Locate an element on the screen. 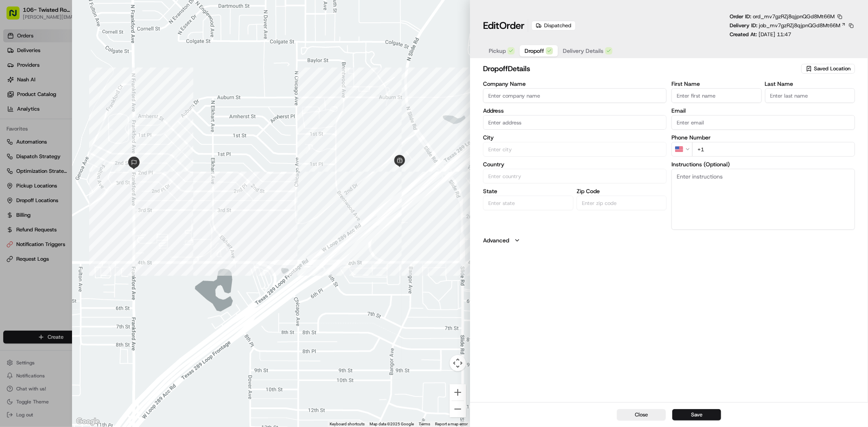 The height and width of the screenshot is (427, 868). img: Nash is located at coordinates (16, 17).